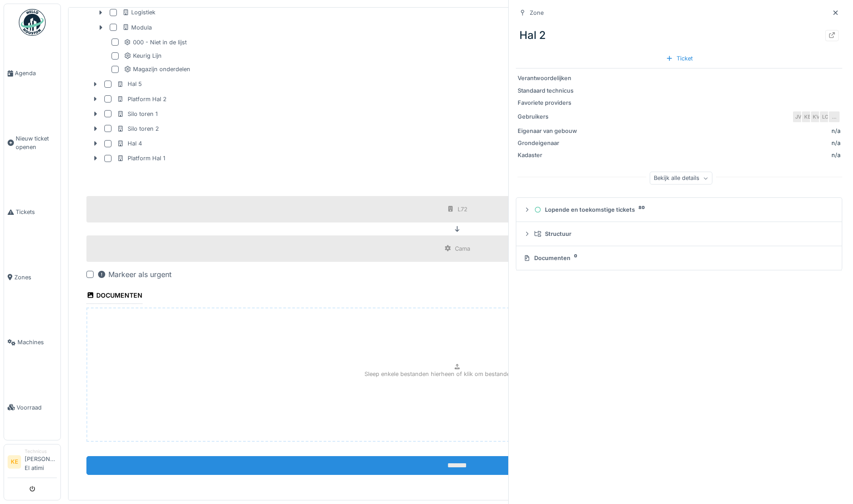  What do you see at coordinates (141, 158) in the screenshot?
I see `div: Platform Hal 1` at bounding box center [141, 158].